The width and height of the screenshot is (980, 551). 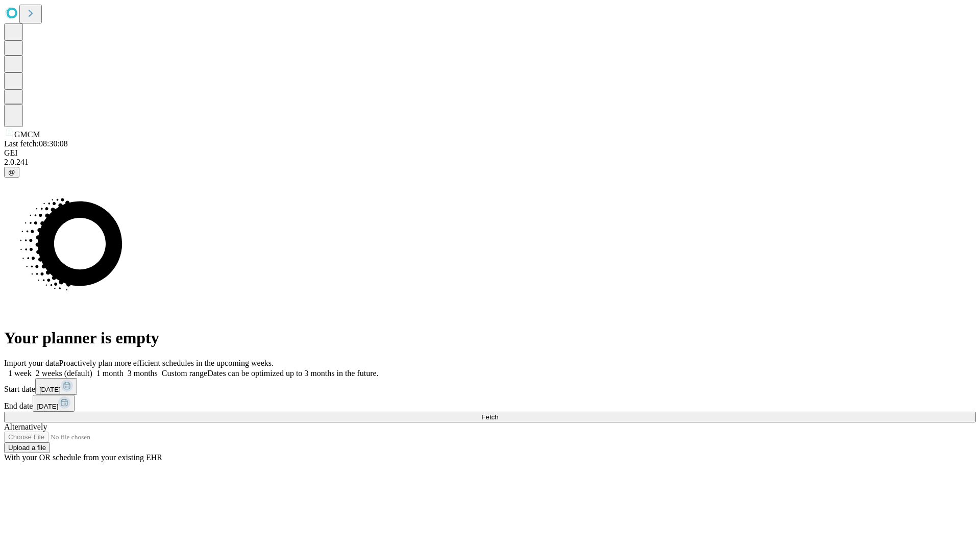 What do you see at coordinates (36, 143) in the screenshot?
I see `span: Last fetch: 08:30:08` at bounding box center [36, 143].